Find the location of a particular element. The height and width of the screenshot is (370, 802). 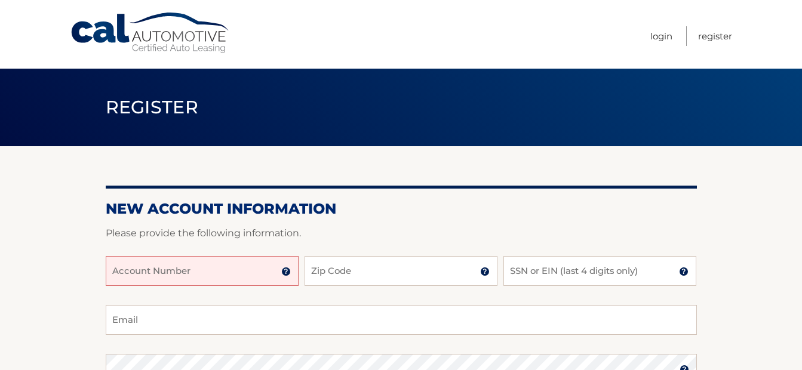

input: Email is located at coordinates (401, 320).